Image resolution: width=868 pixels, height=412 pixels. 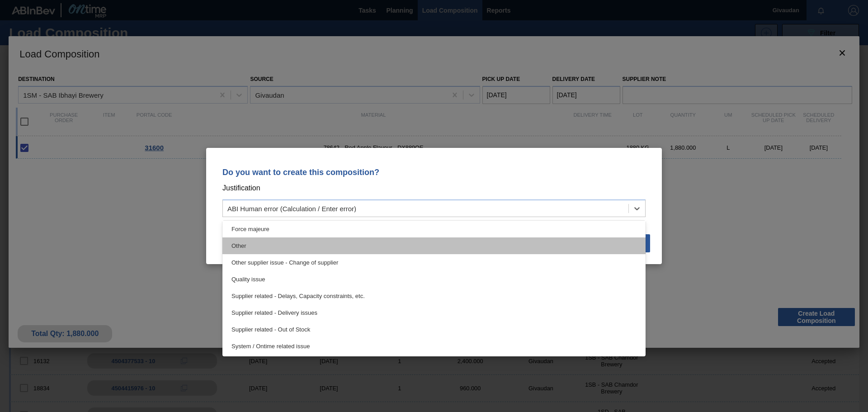 I want to click on div: Other, so click(x=434, y=246).